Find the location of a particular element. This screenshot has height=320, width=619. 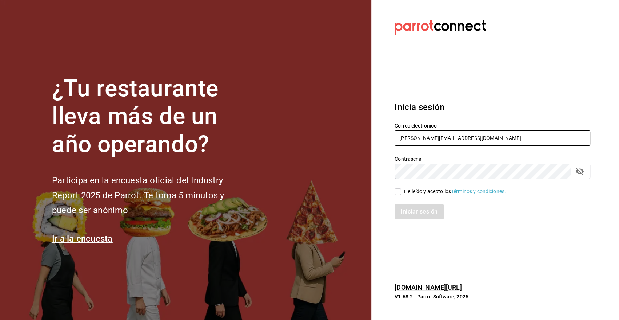

p: V1.68.2 - Parrot Software, 2025. is located at coordinates (493, 296).